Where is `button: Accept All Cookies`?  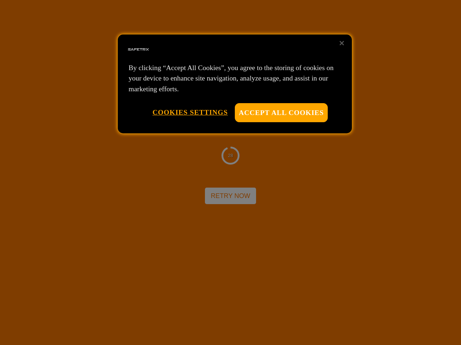
button: Accept All Cookies is located at coordinates (281, 113).